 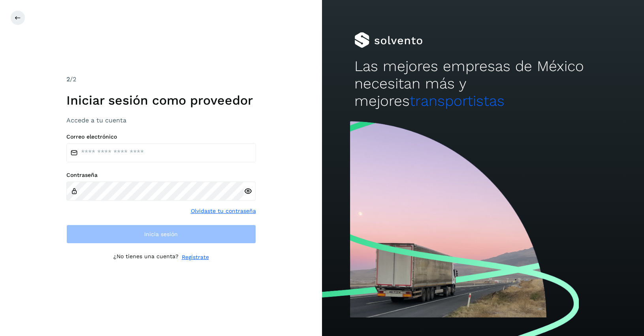 What do you see at coordinates (146, 257) in the screenshot?
I see `p: ¿No tienes una cuenta?` at bounding box center [146, 257].